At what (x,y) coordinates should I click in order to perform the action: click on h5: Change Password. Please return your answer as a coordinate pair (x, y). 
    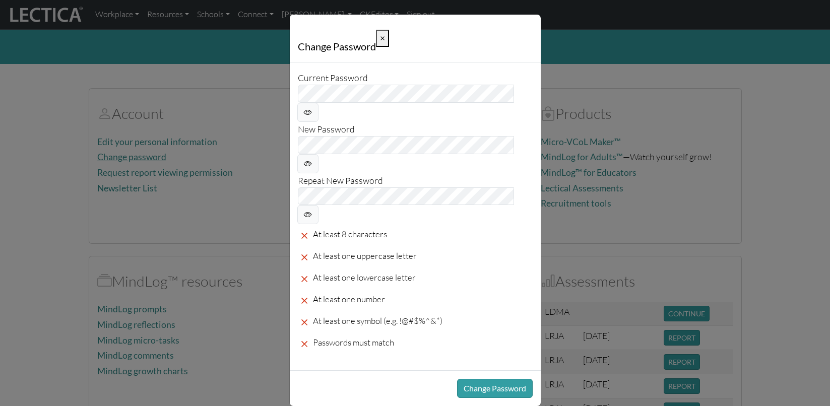
    Looking at the image, I should click on (337, 46).